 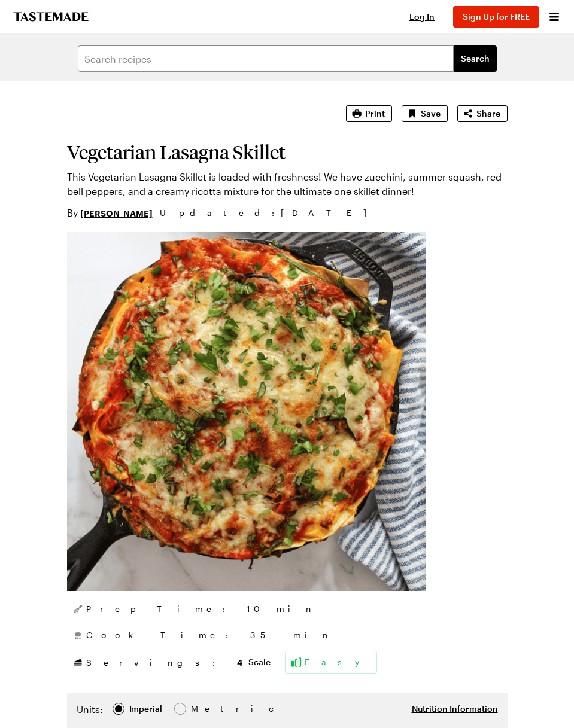 I want to click on span: Imperial, so click(x=146, y=709).